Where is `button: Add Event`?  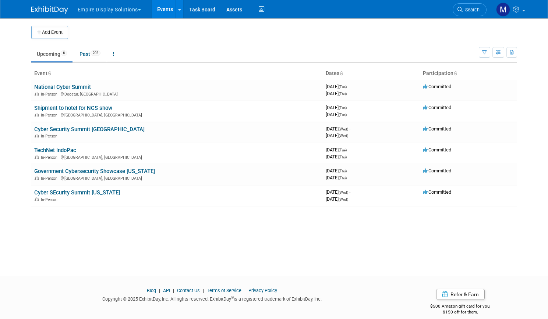 button: Add Event is located at coordinates (50, 32).